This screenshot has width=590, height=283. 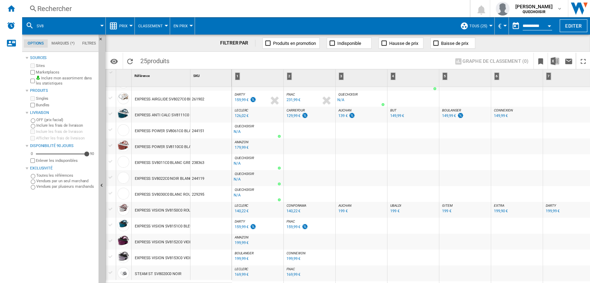 I want to click on div: STEAM ST SV8020C0 NOIR, so click(x=158, y=274).